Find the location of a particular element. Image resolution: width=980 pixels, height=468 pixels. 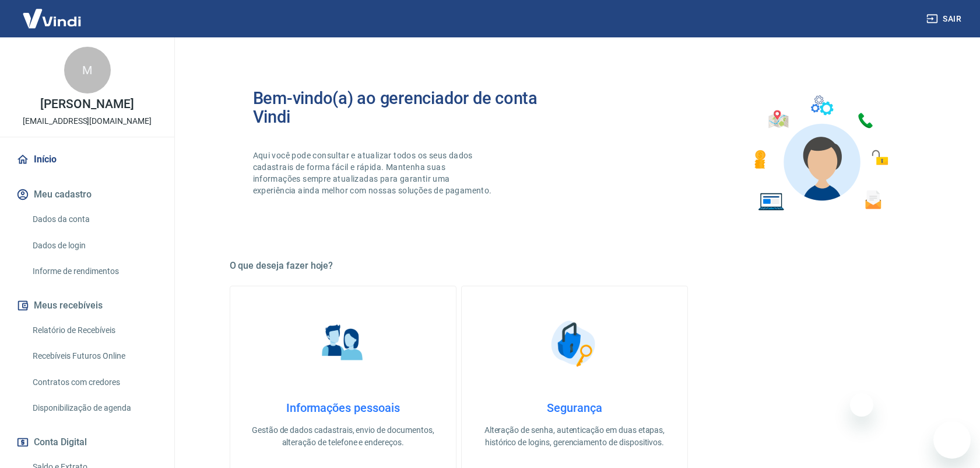

button: Meu cadastro is located at coordinates (87, 195).